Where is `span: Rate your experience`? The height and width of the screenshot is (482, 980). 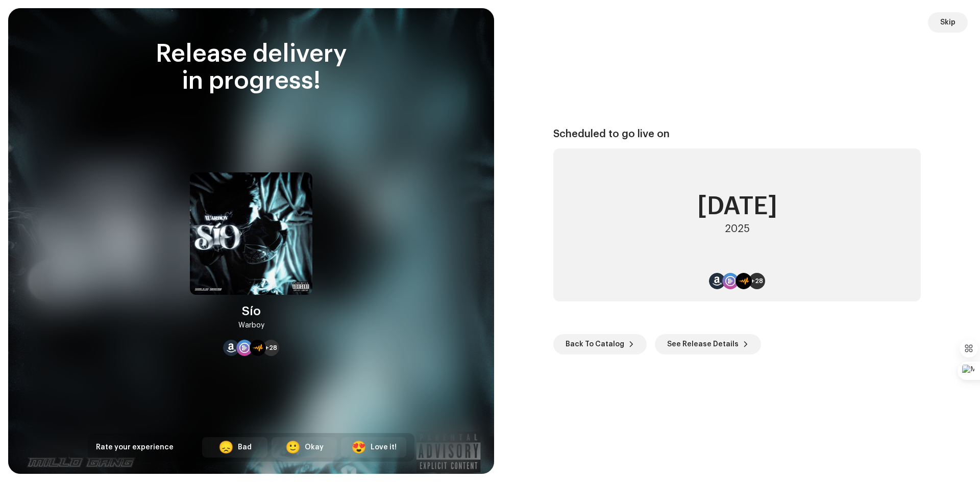
span: Rate your experience is located at coordinates (134, 447).